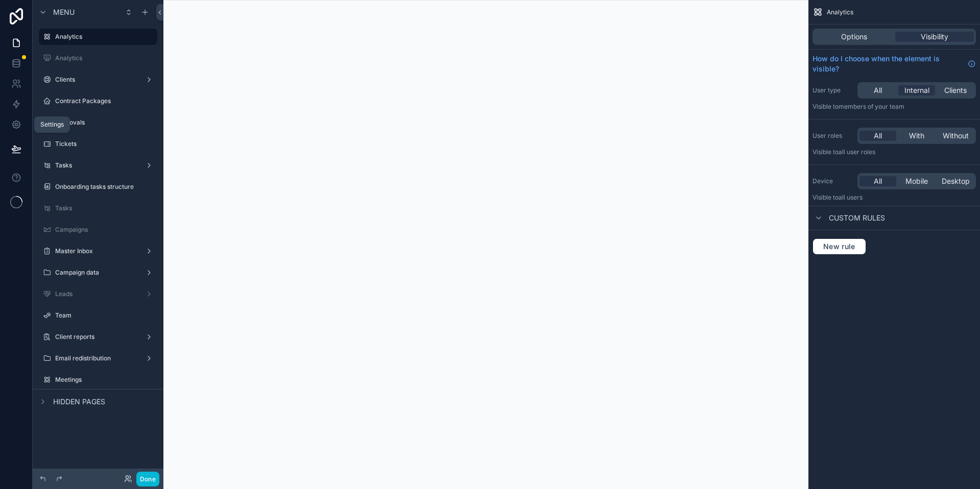 The width and height of the screenshot is (980, 489). What do you see at coordinates (98, 80) in the screenshot?
I see `label: Clients` at bounding box center [98, 80].